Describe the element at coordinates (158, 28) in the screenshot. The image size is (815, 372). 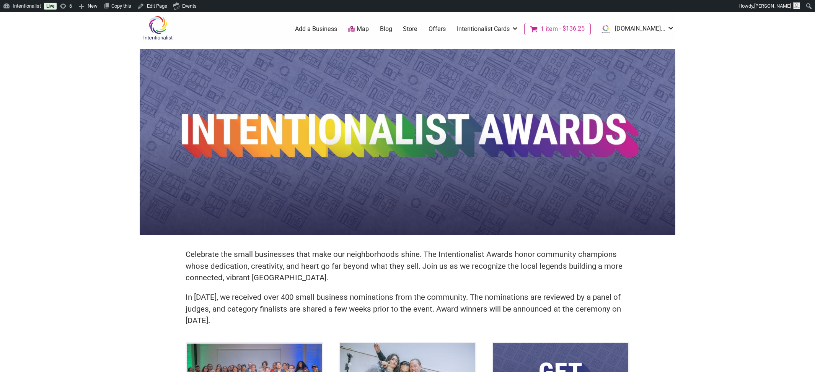
I see `img: Intentionalist` at that location.